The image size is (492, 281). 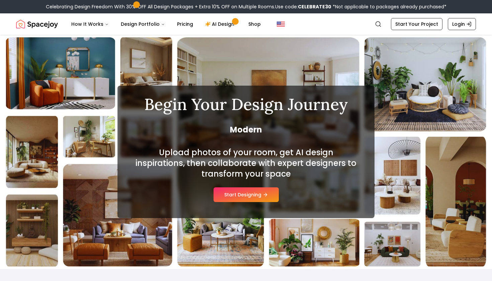 What do you see at coordinates (143, 24) in the screenshot?
I see `button: Design Portfolio` at bounding box center [143, 24].